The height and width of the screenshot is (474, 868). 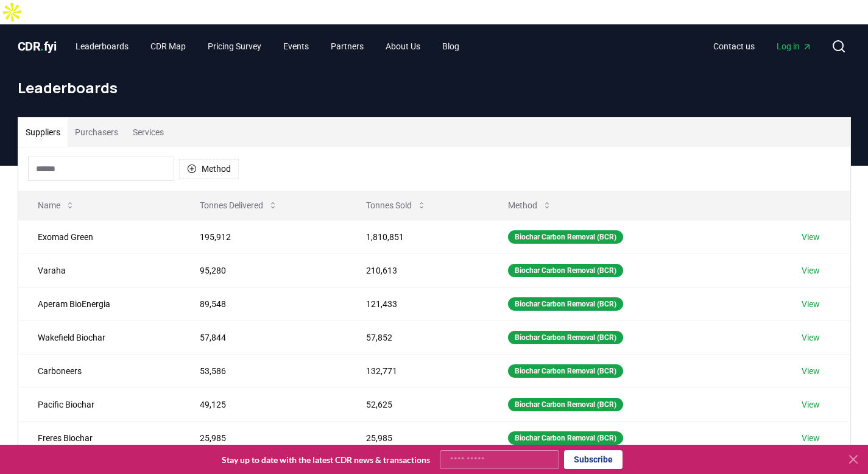 I want to click on a: Leaderboards, so click(x=102, y=47).